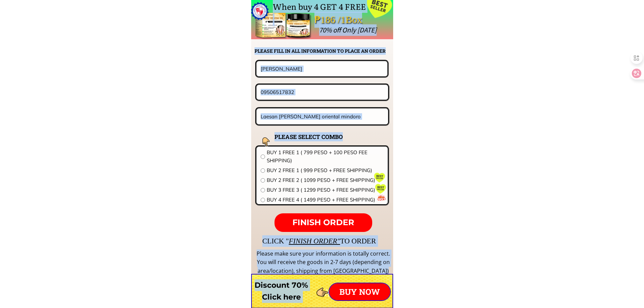 The height and width of the screenshot is (308, 644). Describe the element at coordinates (323, 51) in the screenshot. I see `h2: PLEASE FILL IN ALL INFORMATION TO PLACE AN ORDER` at that location.